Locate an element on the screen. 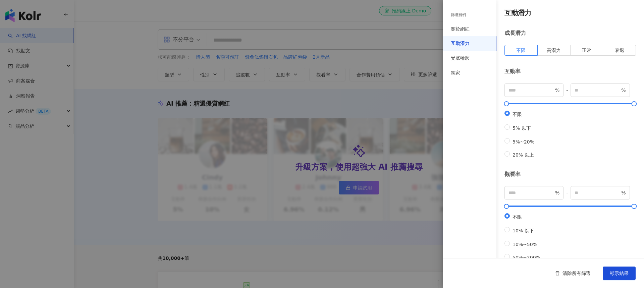 The image size is (644, 288). span: 5%~20% is located at coordinates (523, 142).